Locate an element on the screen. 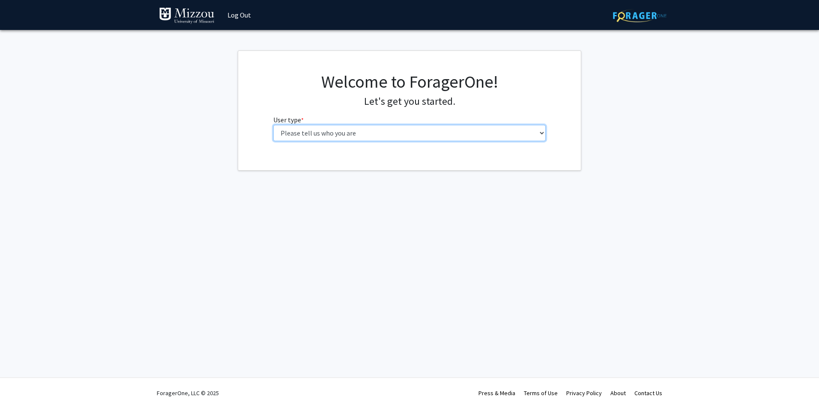  label: User type is located at coordinates (288, 120).